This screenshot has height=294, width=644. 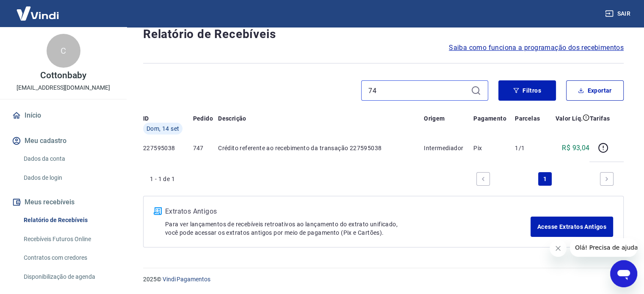 What do you see at coordinates (536, 48) in the screenshot?
I see `a: Saiba como funciona a programação dos recebimentos` at bounding box center [536, 48].